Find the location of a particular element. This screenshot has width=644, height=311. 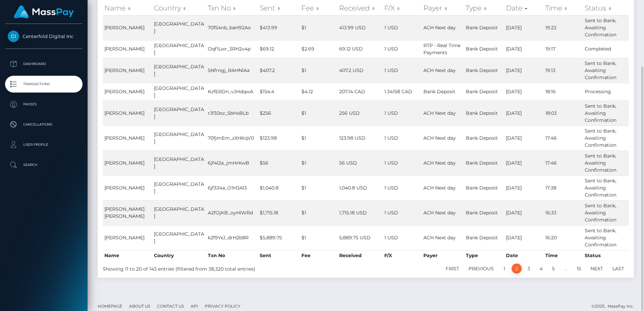

th: Time is located at coordinates (563, 255).